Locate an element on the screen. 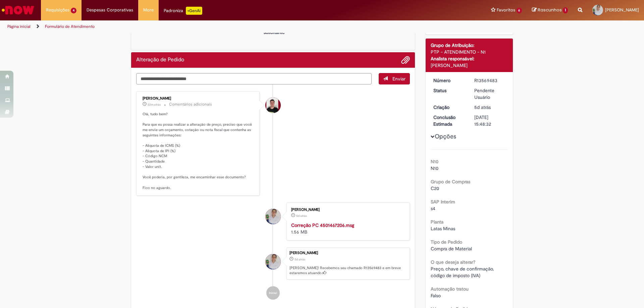  div: Pendente Usuário is located at coordinates (489, 94).